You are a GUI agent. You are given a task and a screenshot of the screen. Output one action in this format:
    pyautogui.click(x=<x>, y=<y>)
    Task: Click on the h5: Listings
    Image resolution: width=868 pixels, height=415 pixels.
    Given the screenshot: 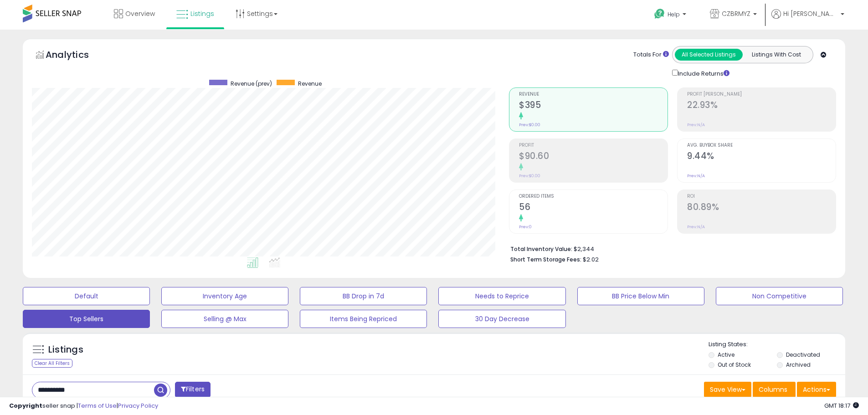 What is the action you would take?
    pyautogui.click(x=66, y=350)
    